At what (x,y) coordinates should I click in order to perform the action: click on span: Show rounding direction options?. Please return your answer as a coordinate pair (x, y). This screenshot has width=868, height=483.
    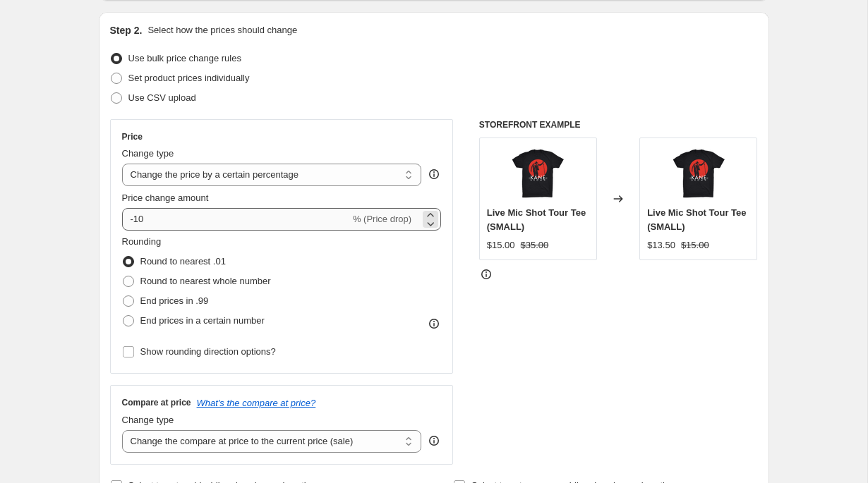
    Looking at the image, I should click on (208, 351).